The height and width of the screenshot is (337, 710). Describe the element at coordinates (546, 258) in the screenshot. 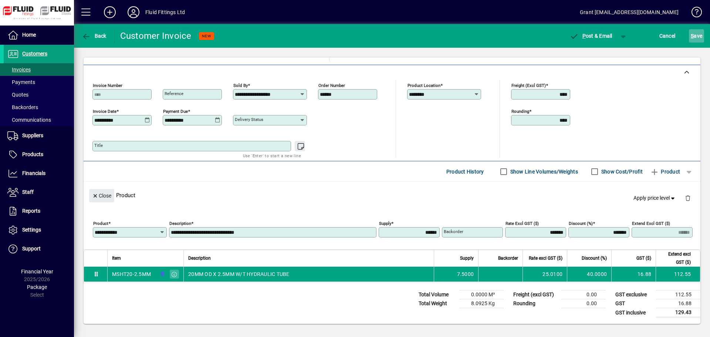

I see `span: Rate excl GST ($)` at that location.